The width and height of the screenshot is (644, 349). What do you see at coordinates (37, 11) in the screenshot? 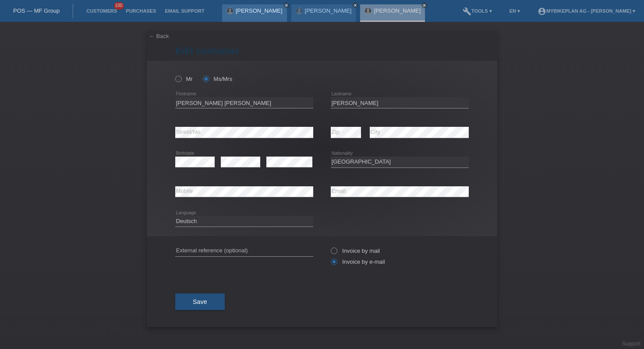
I see `a: POS — MF Group` at bounding box center [37, 11].